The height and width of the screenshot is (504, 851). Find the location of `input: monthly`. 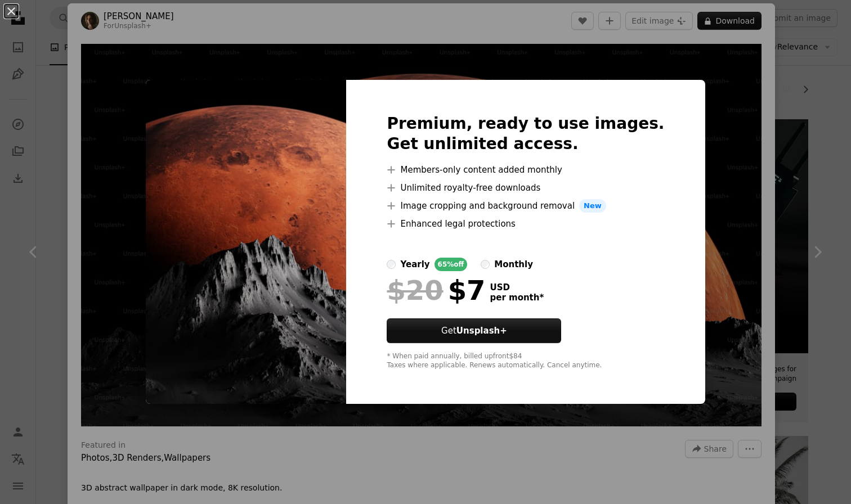

input: monthly is located at coordinates (485, 265).